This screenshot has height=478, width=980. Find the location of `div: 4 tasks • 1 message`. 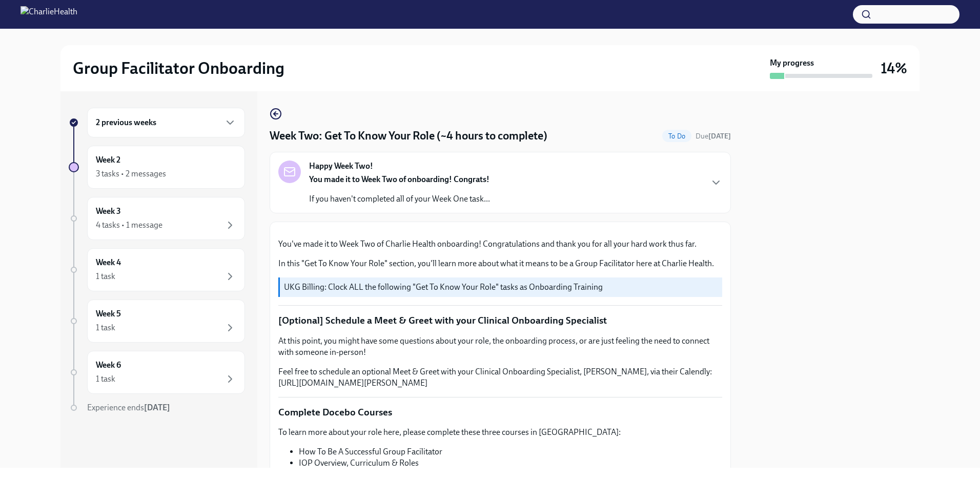

div: 4 tasks • 1 message is located at coordinates (129, 225).